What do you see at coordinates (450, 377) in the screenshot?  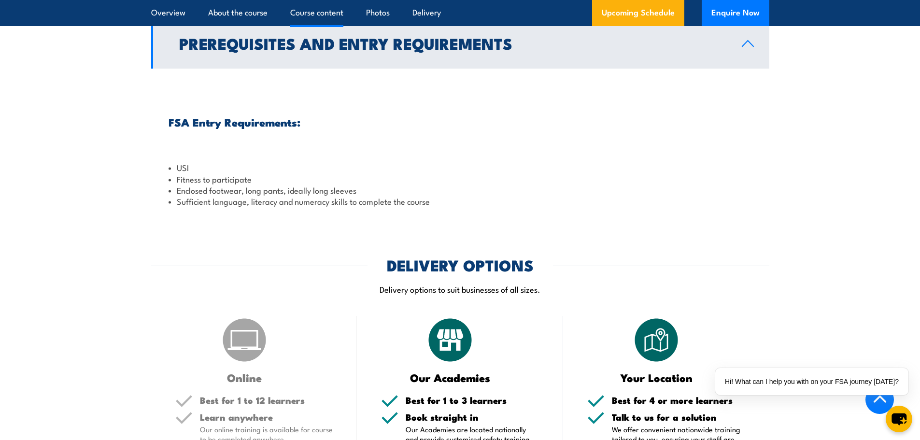 I see `h3: Our Academies` at bounding box center [450, 377].